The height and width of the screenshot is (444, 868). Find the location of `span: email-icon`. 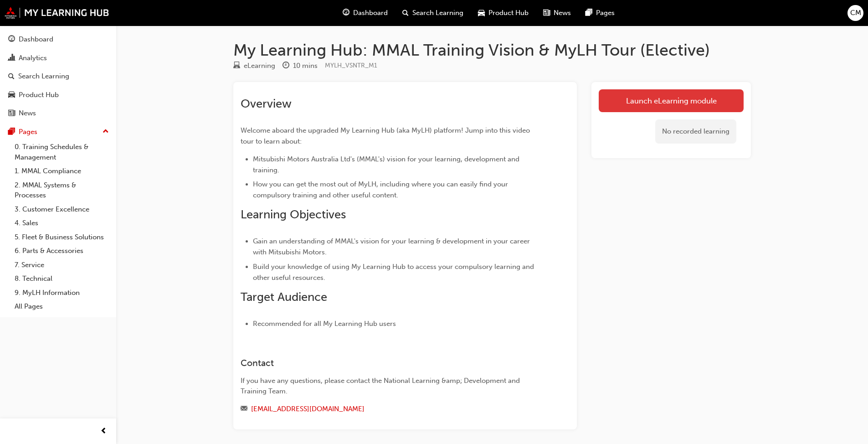

span: email-icon is located at coordinates (244, 409).